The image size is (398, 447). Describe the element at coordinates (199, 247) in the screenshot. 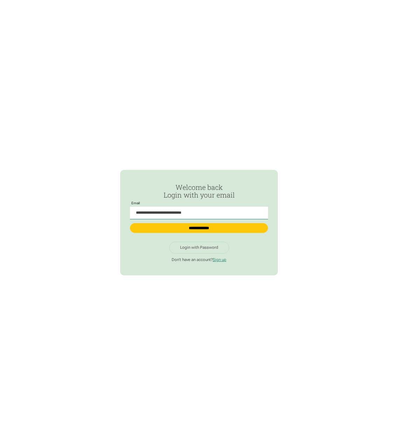

I see `div: Login with Password` at that location.